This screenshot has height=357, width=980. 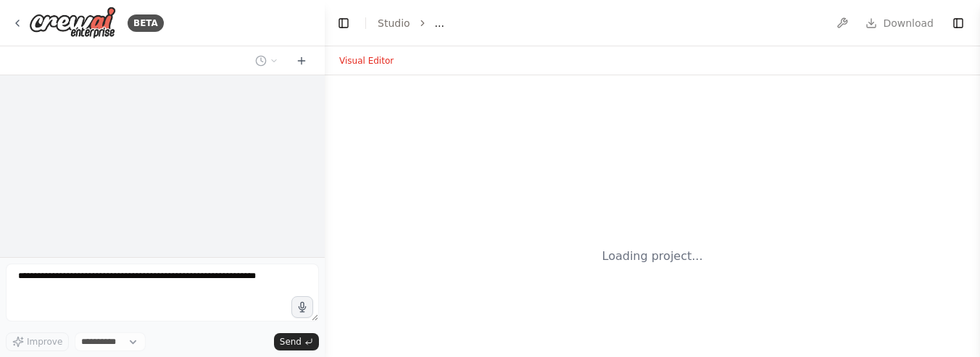 What do you see at coordinates (958, 23) in the screenshot?
I see `button: Show right sidebar` at bounding box center [958, 23].